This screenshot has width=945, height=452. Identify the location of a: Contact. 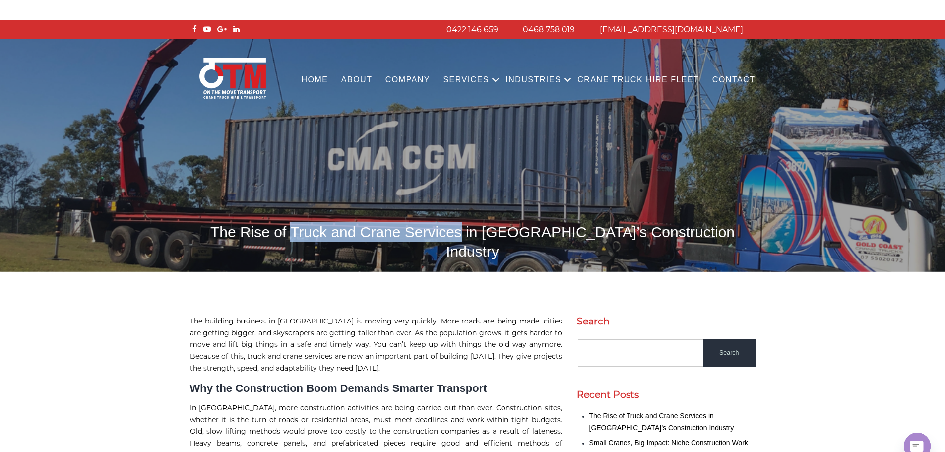
(734, 80).